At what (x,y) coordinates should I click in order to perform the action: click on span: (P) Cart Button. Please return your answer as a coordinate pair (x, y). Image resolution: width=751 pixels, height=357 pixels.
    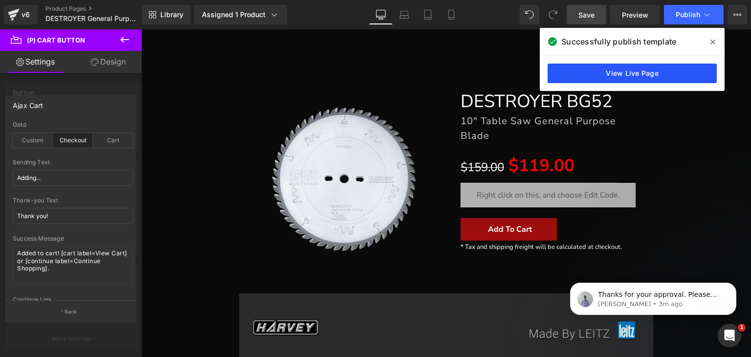
    Looking at the image, I should click on (56, 40).